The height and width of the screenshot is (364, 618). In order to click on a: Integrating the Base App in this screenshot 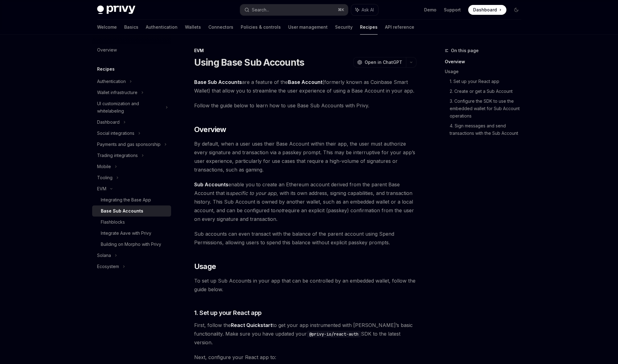, I will do `click(131, 200)`.